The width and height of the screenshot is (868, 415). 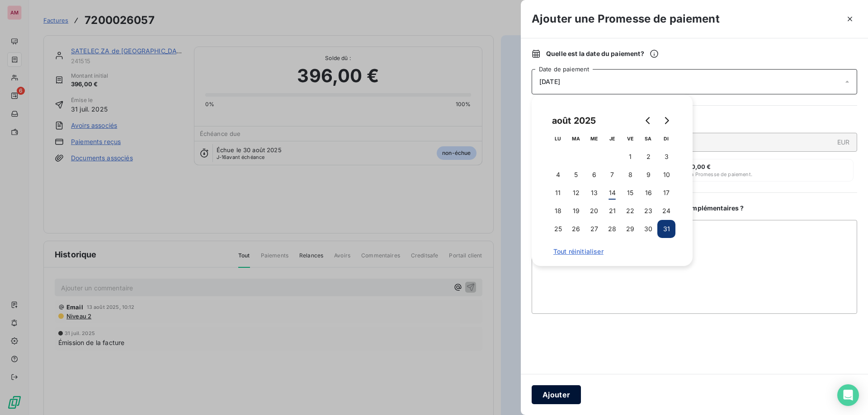 What do you see at coordinates (630, 211) in the screenshot?
I see `button: 22` at bounding box center [630, 211].